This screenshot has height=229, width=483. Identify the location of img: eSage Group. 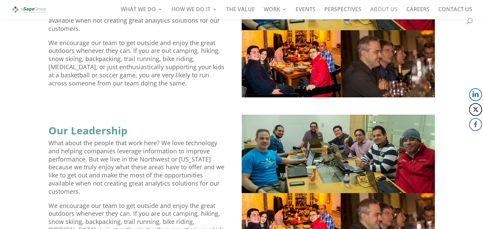
(29, 9).